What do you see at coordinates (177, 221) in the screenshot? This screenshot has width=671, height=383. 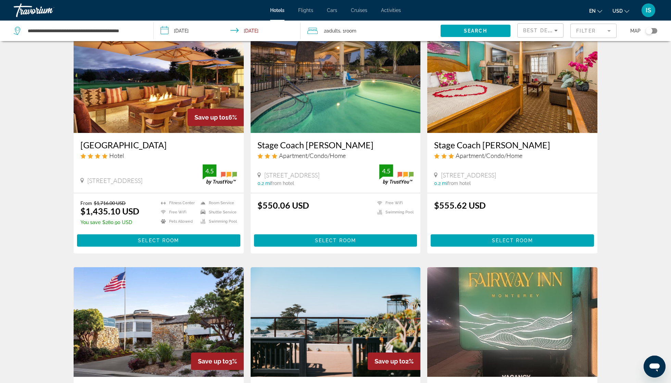 I see `li: Pets Allowed` at bounding box center [177, 221].